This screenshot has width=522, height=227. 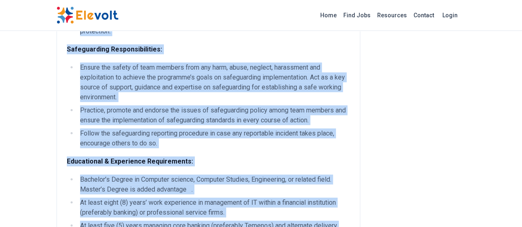 What do you see at coordinates (214, 115) in the screenshot?
I see `li: Practice, promote and endorse the issues of safeguarding policy among team members and ensure the...` at bounding box center [214, 115].